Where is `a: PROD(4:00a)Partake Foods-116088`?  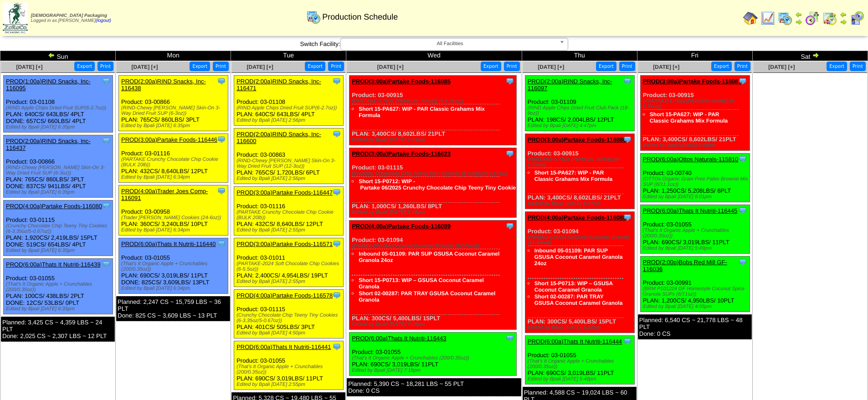 a: PROD(4:00a)Partake Foods-116088 is located at coordinates (577, 217).